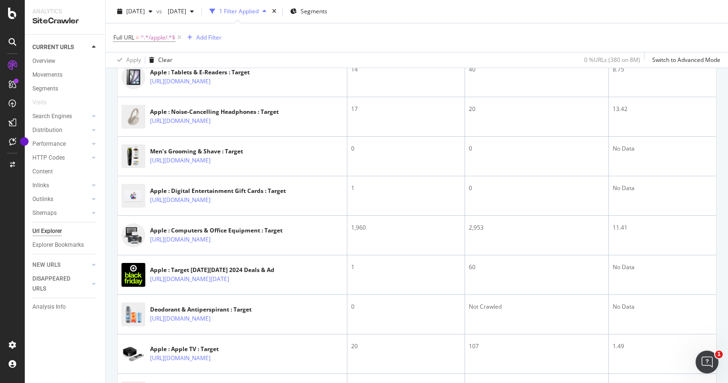  I want to click on span: vs, so click(160, 11).